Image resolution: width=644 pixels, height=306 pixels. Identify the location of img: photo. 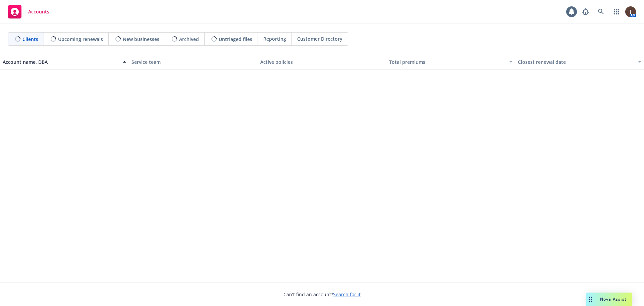
(631, 12).